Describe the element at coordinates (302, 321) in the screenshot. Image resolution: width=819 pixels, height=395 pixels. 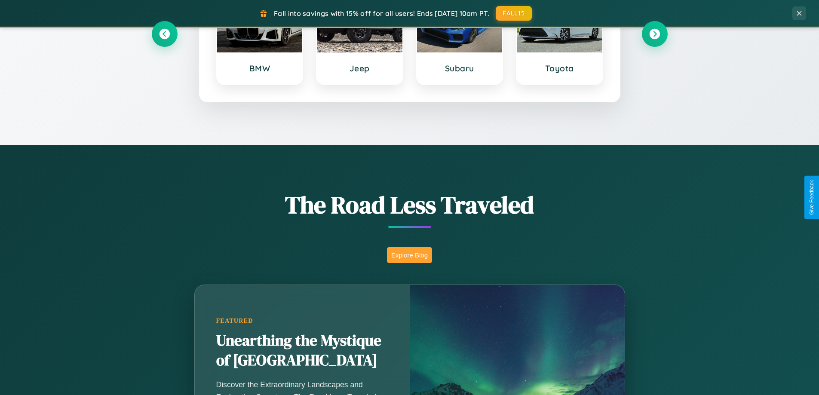
I see `div: Featured` at that location.